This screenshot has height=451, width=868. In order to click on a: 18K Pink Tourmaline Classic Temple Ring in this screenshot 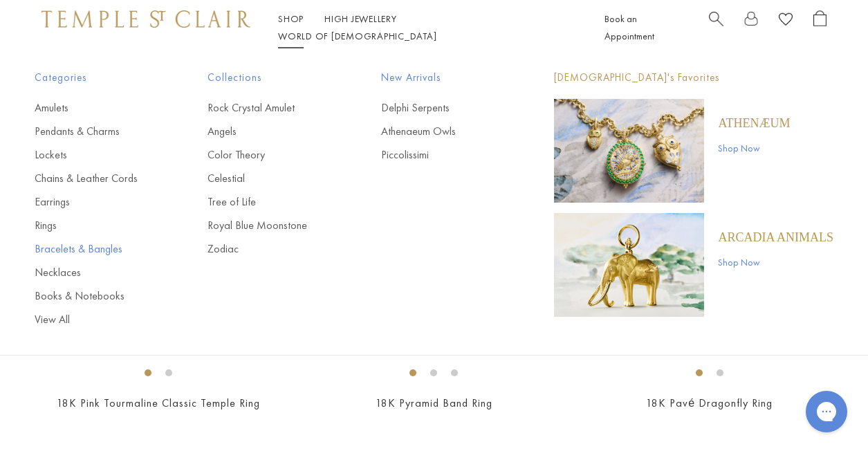, I will do `click(158, 403)`.